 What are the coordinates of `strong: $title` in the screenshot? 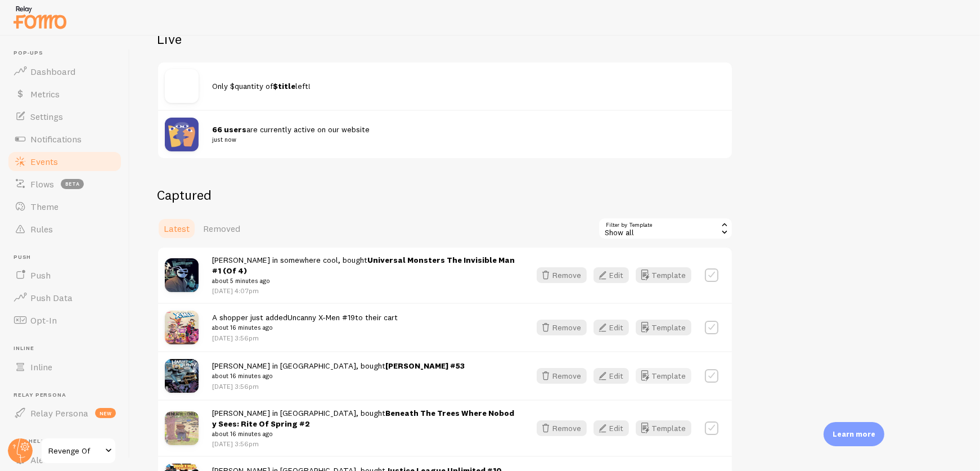 It's located at (284, 86).